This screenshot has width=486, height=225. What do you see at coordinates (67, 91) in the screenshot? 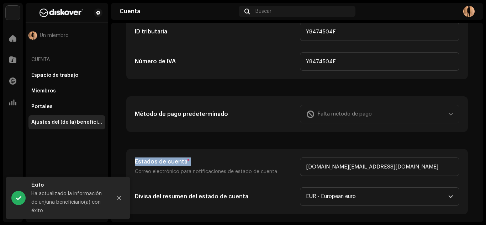
I see `re-m-nav-item: Miembros` at bounding box center [67, 91].